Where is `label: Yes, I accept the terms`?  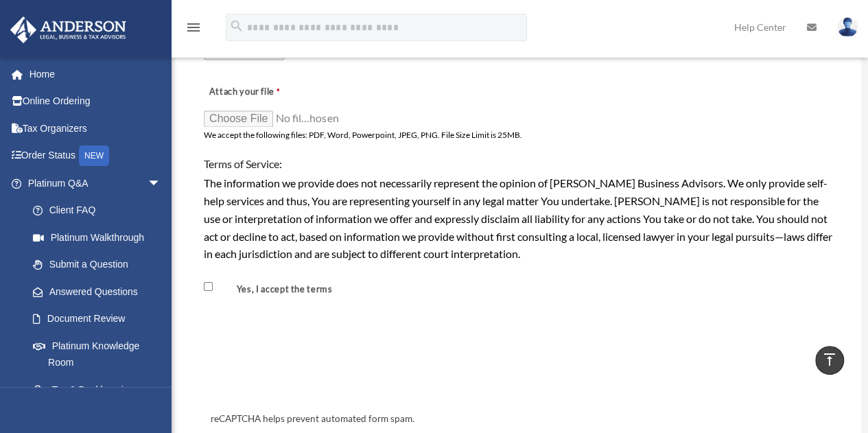 label: Yes, I accept the terms is located at coordinates (277, 288).